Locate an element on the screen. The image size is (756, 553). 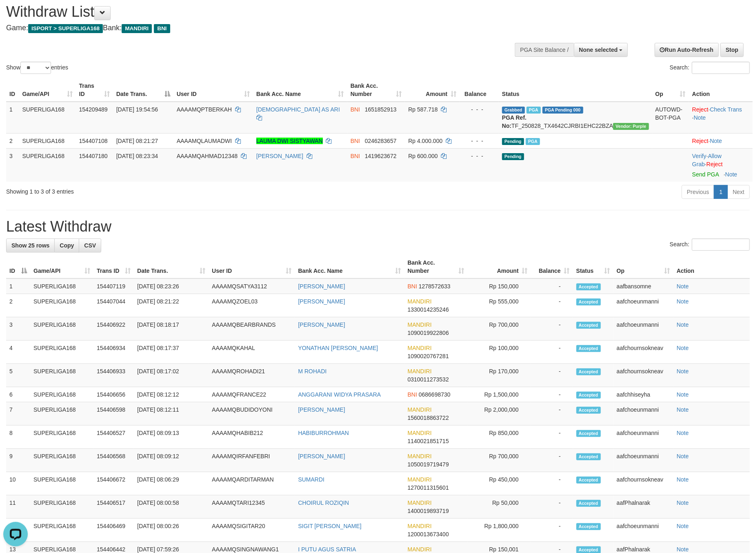
td: AAAAMQIRFANFEBRI is located at coordinates (252, 460).